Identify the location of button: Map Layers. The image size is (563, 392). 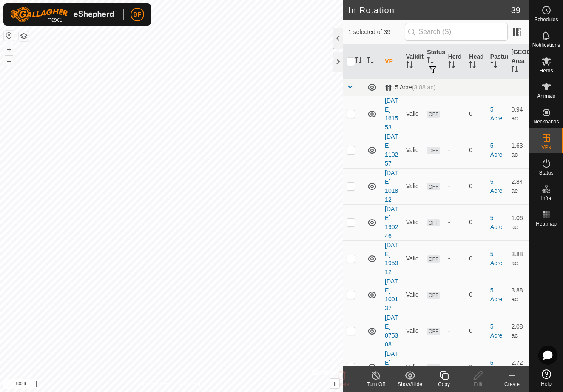
(24, 36).